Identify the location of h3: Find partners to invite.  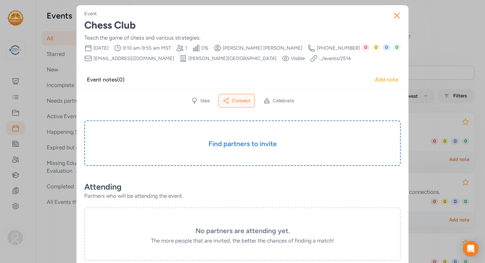
(243, 144).